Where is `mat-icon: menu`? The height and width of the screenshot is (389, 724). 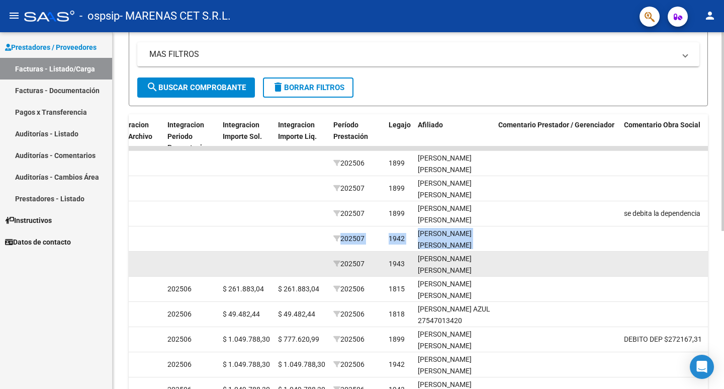 mat-icon: menu is located at coordinates (14, 16).